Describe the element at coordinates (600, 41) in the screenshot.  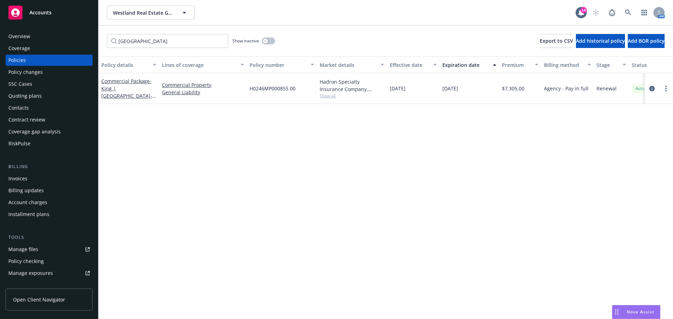
I see `span: Add historical policy` at that location.